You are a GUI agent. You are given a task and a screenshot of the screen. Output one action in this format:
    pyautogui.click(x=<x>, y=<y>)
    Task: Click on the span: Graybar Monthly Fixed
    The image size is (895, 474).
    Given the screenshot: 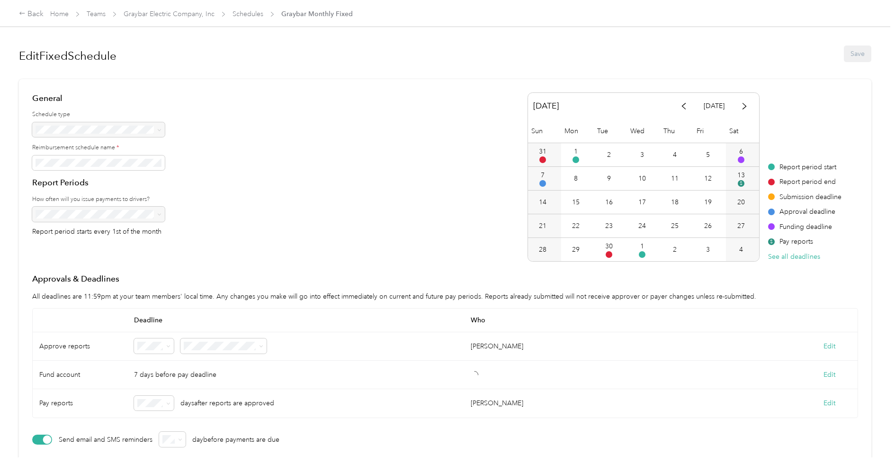 What is the action you would take?
    pyautogui.click(x=317, y=14)
    